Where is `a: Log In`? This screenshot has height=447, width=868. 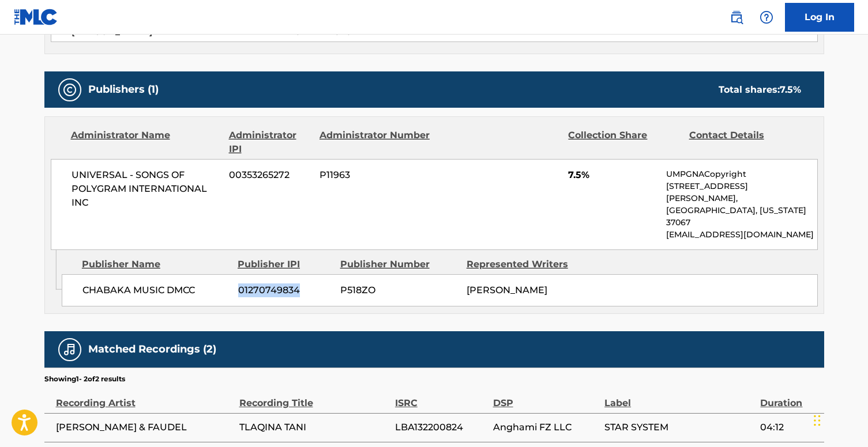
a: Log In is located at coordinates (820, 17).